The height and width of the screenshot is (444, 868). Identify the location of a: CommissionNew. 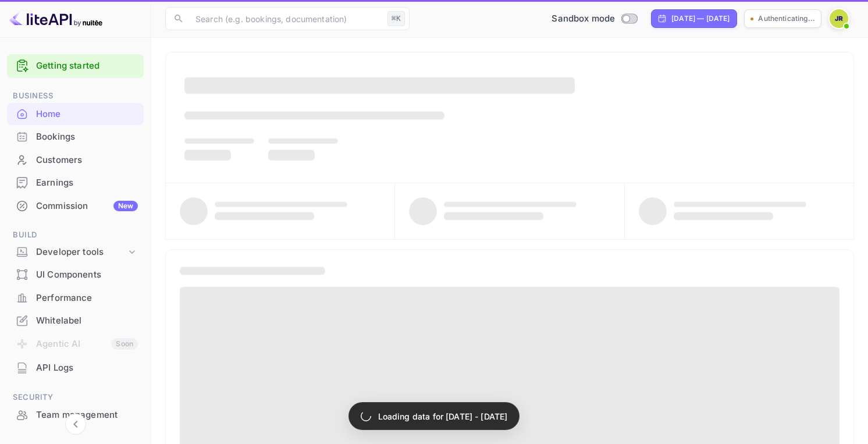
(75, 206).